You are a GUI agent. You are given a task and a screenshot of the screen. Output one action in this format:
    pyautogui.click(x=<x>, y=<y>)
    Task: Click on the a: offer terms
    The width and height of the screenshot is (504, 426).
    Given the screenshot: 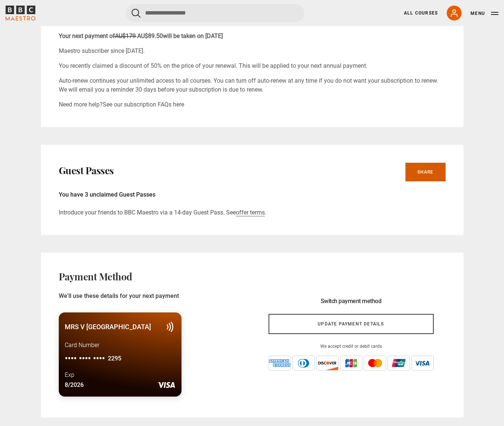 What is the action you would take?
    pyautogui.click(x=250, y=213)
    